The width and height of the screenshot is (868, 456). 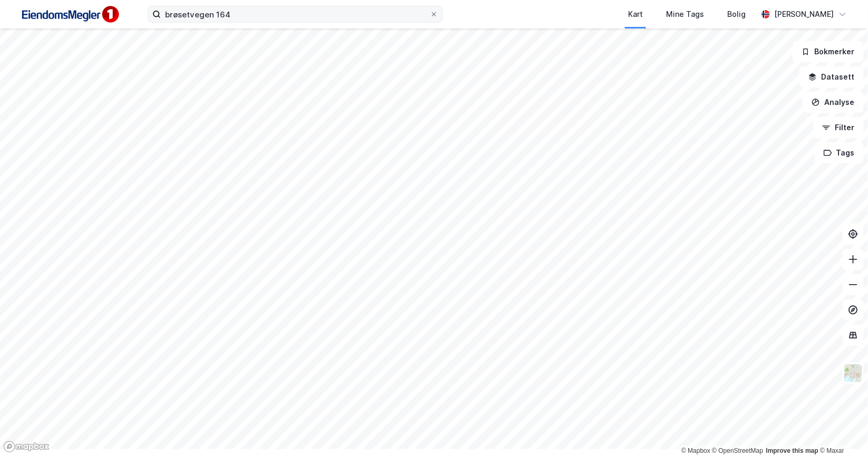 I want to click on div: Bolig, so click(x=736, y=14).